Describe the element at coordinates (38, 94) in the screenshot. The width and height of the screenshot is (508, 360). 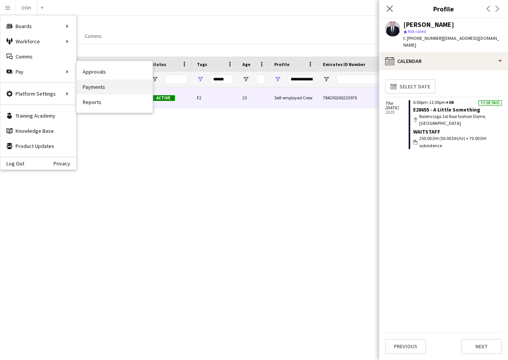
I see `div: Platform Settings` at that location.